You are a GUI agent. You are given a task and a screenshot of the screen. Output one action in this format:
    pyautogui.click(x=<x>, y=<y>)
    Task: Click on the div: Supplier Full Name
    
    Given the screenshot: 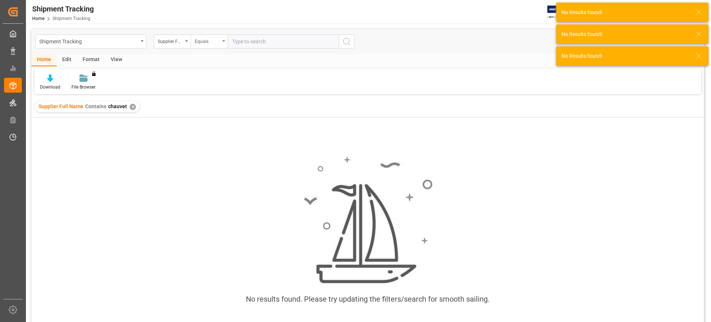 What is the action you would take?
    pyautogui.click(x=170, y=40)
    